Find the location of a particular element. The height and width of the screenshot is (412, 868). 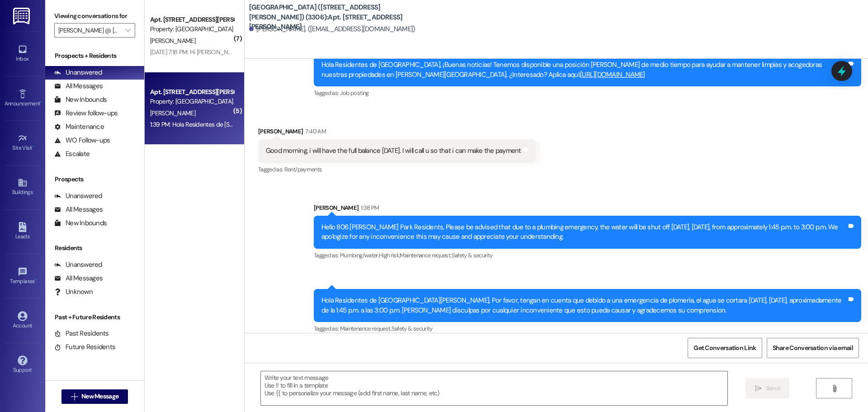

div: Escalate is located at coordinates (72, 154).